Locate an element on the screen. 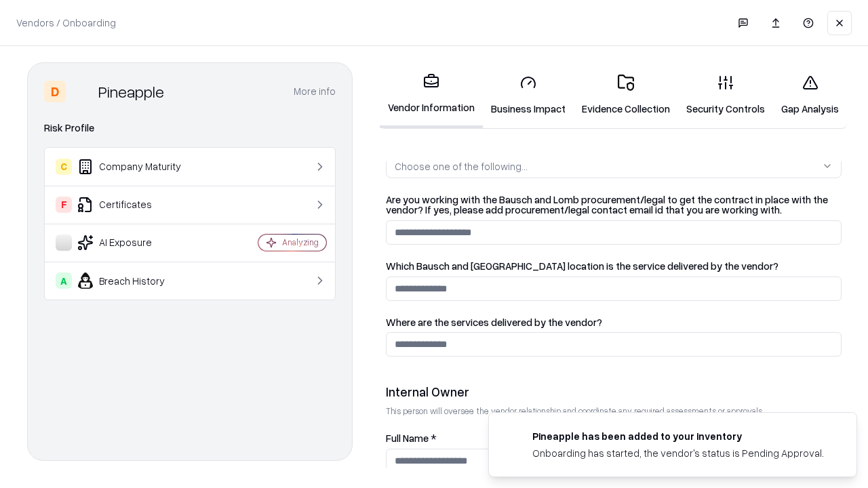 The width and height of the screenshot is (868, 488). div: Certificates is located at coordinates (136, 204).